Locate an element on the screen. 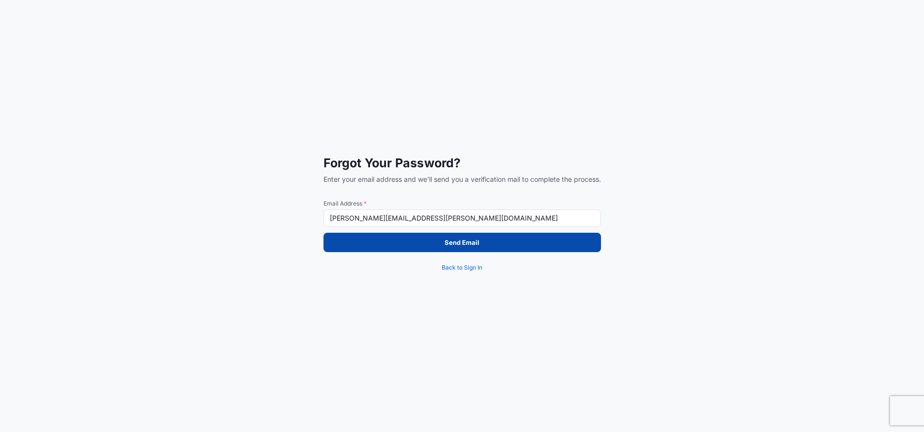  span: Email Address is located at coordinates (462, 203).